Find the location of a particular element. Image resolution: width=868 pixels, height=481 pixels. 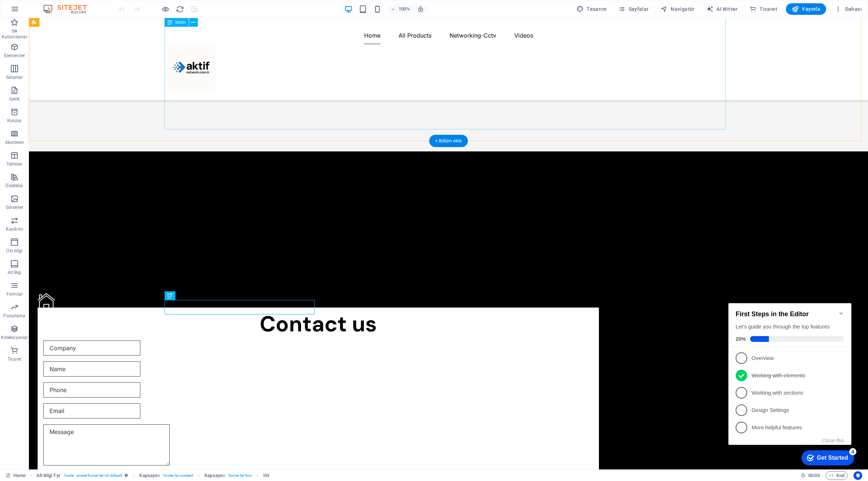

button: Ön izleme modundan çıkıp düzenlemeye devam etmek için buraya tıklayın is located at coordinates (165, 9).